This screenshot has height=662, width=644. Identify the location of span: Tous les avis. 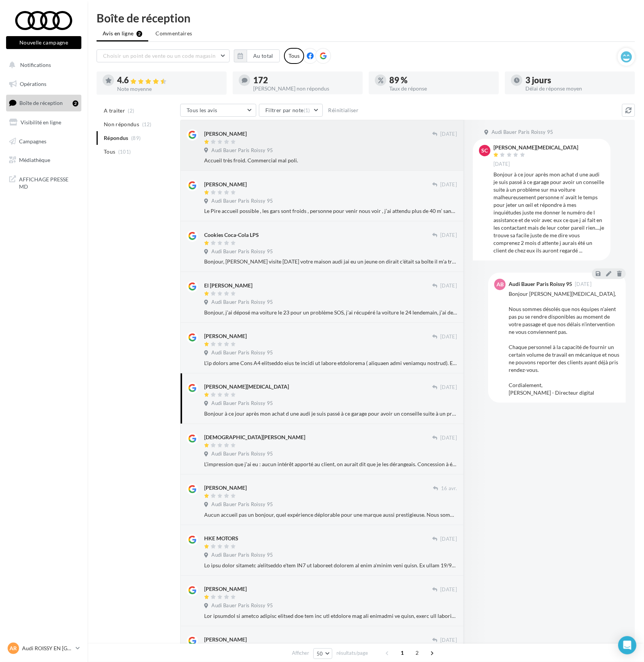
(202, 110).